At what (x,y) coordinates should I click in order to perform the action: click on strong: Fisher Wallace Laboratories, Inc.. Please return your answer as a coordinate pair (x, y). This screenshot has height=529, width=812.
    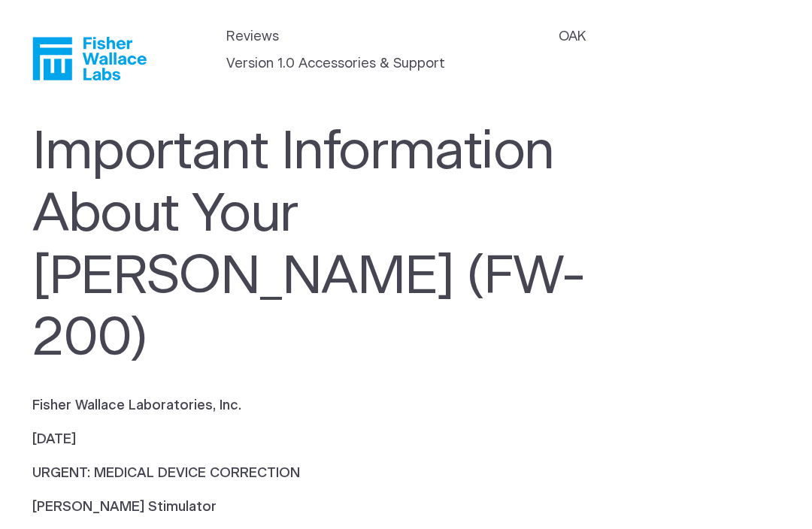
    Looking at the image, I should click on (137, 405).